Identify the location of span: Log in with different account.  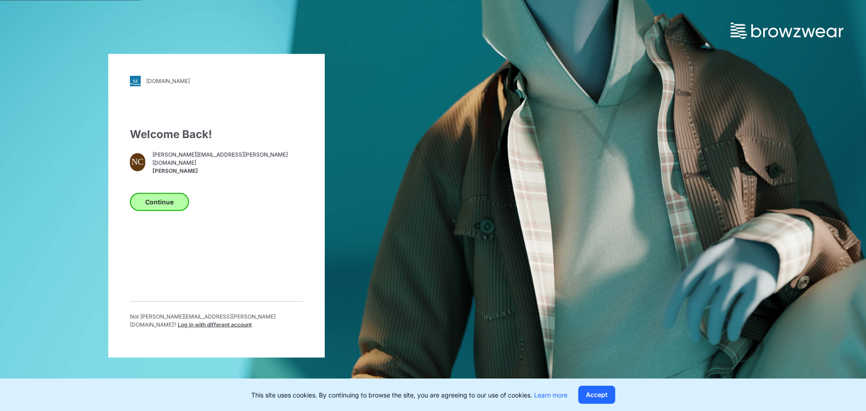
(215, 324).